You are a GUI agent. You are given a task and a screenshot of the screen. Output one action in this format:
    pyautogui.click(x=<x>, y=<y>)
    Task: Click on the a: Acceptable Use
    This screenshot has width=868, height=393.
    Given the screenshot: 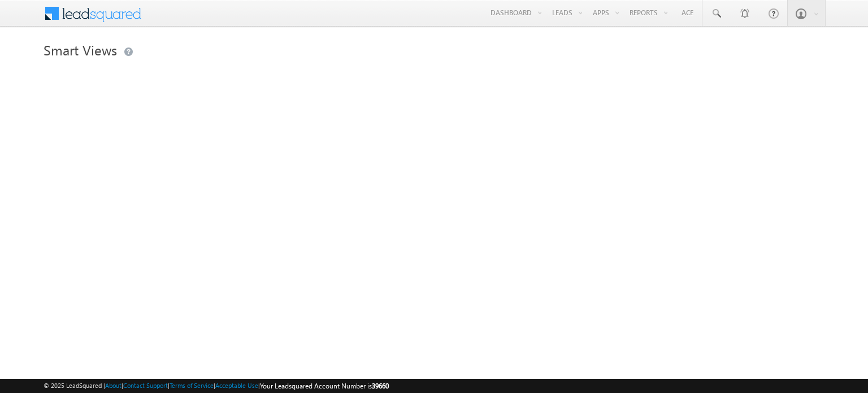 What is the action you would take?
    pyautogui.click(x=237, y=385)
    